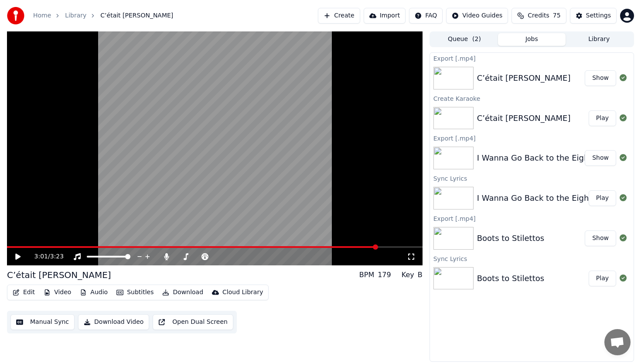 Image resolution: width=641 pixels, height=364 pixels. I want to click on button: Open Dual Screen, so click(193, 322).